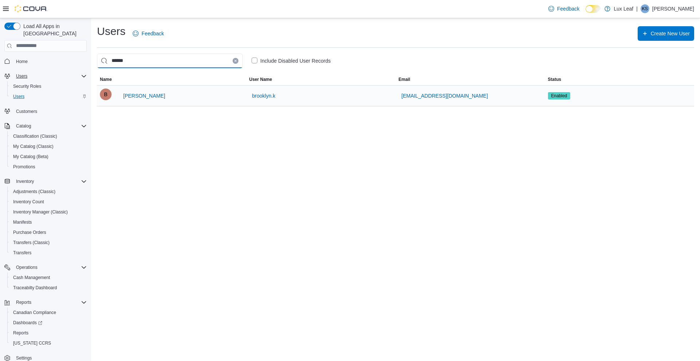 Image resolution: width=700 pixels, height=361 pixels. I want to click on div: Brooklyn, so click(106, 94).